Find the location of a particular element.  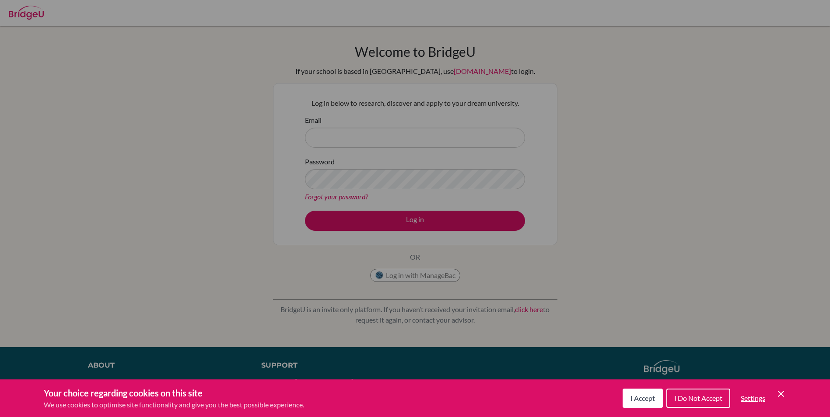

span: Settings is located at coordinates (753, 398).